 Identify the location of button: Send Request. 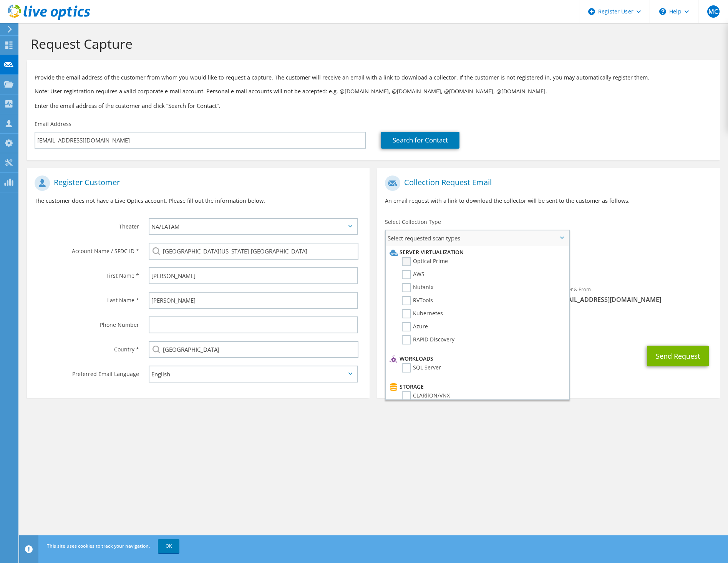
(678, 356).